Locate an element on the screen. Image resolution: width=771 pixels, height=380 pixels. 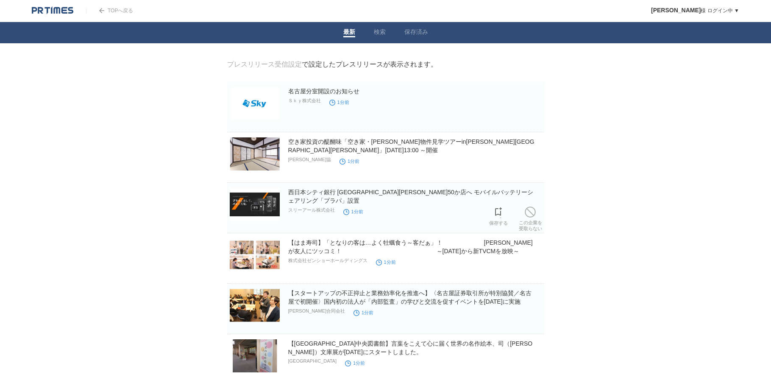
a: この企業を受取らない is located at coordinates (530, 218).